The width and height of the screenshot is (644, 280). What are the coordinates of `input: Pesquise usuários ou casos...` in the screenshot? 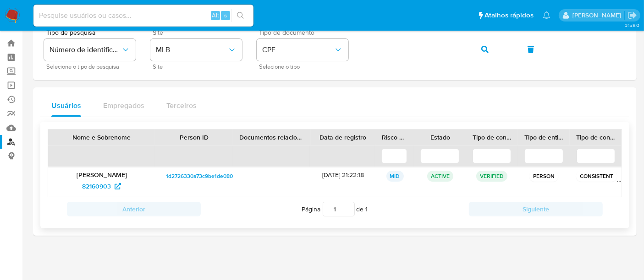 It's located at (143, 15).